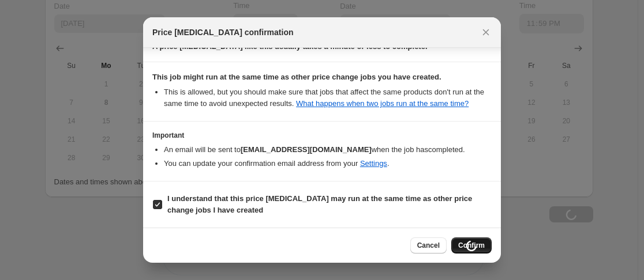  Describe the element at coordinates (328, 163) in the screenshot. I see `li: You can update your confirmation email address from your .` at that location.